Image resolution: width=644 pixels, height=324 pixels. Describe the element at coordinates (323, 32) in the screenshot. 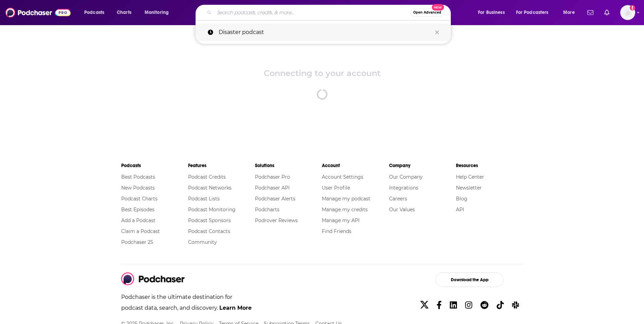

I see `a: Disaster podcast` at that location.